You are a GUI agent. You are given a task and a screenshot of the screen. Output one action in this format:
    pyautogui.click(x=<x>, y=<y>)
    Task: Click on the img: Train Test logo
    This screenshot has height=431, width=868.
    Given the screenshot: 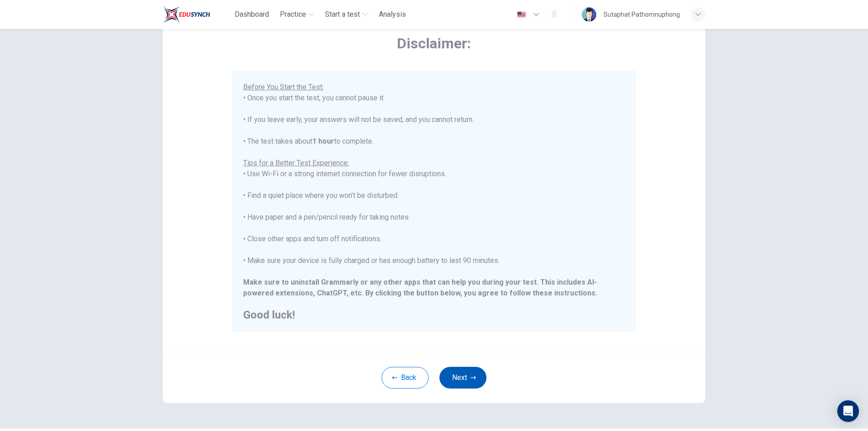 What is the action you would take?
    pyautogui.click(x=186, y=14)
    